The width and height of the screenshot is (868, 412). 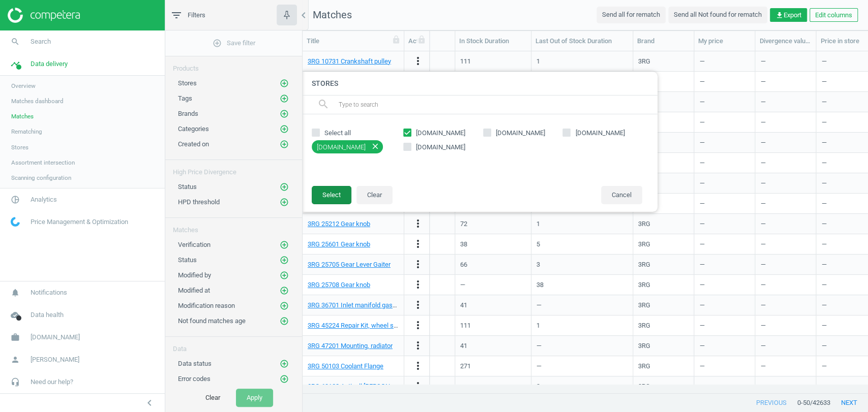 I want to click on span: Categories, so click(x=193, y=129).